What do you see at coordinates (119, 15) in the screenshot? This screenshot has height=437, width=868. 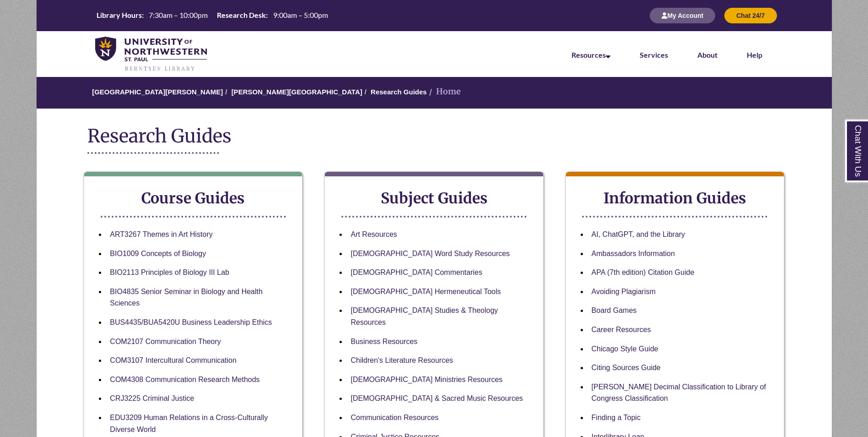 I see `th: Library Hours:` at bounding box center [119, 15].